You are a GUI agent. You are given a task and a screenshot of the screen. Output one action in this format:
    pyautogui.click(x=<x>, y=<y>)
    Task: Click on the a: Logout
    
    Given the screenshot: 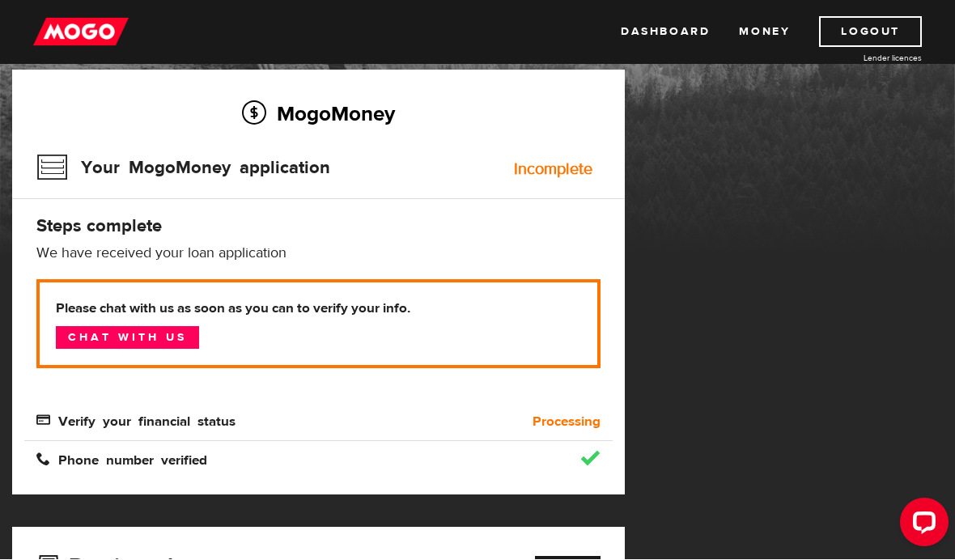 What is the action you would take?
    pyautogui.click(x=870, y=33)
    